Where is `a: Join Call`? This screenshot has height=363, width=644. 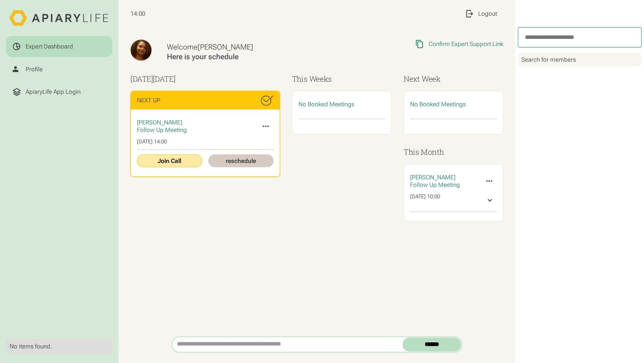 a: Join Call is located at coordinates (169, 161).